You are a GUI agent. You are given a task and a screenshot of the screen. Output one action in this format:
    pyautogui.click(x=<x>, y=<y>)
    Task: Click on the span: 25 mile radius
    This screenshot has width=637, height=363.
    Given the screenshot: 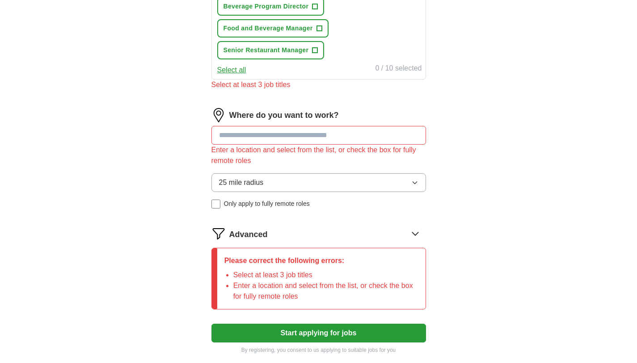 What is the action you would take?
    pyautogui.click(x=241, y=183)
    